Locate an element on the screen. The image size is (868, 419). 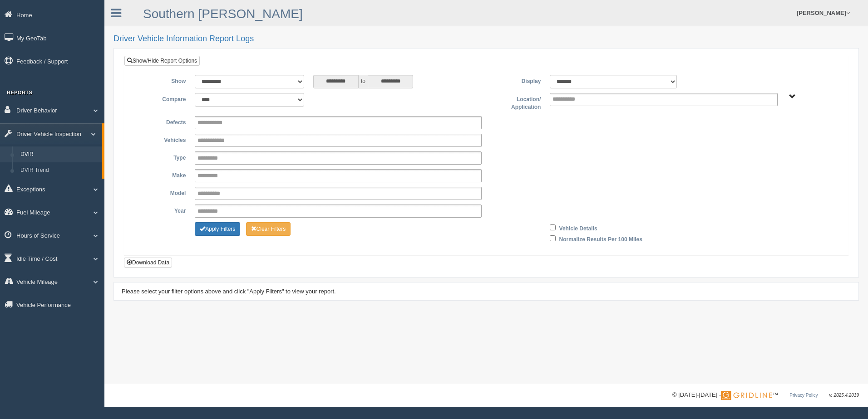
button: Download Data is located at coordinates (148, 262).